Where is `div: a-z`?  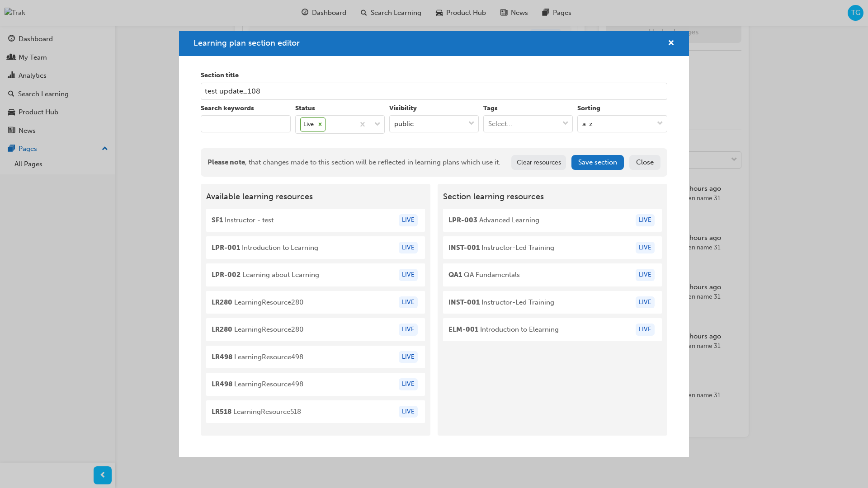 div: a-z is located at coordinates (587, 124).